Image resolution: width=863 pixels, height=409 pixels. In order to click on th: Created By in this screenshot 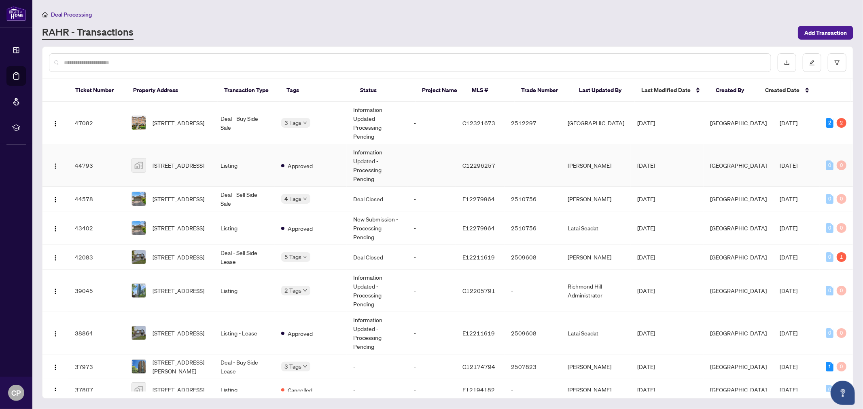, I will do `click(734, 91)`.